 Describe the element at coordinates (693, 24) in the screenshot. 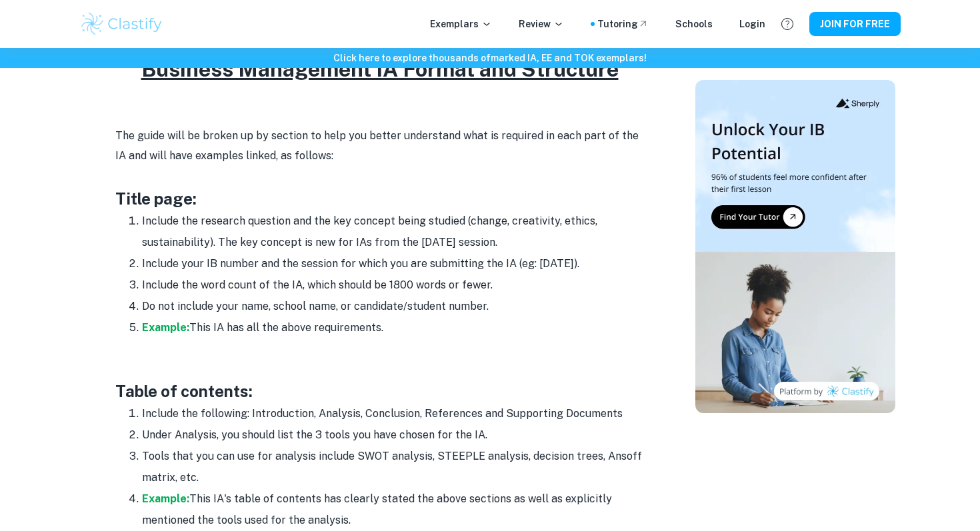

I see `a: Schools` at that location.